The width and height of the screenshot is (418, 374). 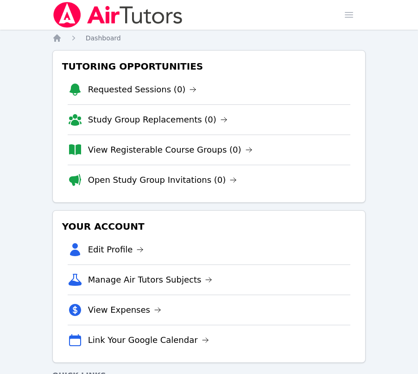 I want to click on a: Dashboard, so click(x=103, y=38).